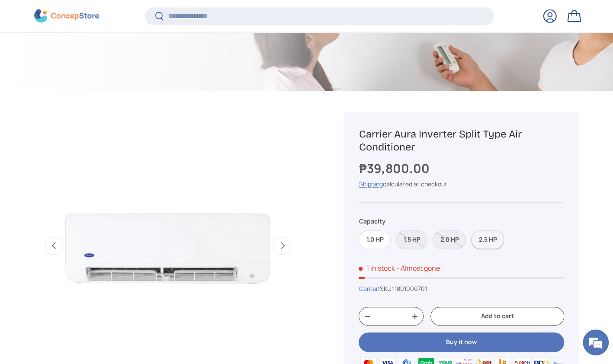  What do you see at coordinates (497, 316) in the screenshot?
I see `button: Add to cart` at bounding box center [497, 316].